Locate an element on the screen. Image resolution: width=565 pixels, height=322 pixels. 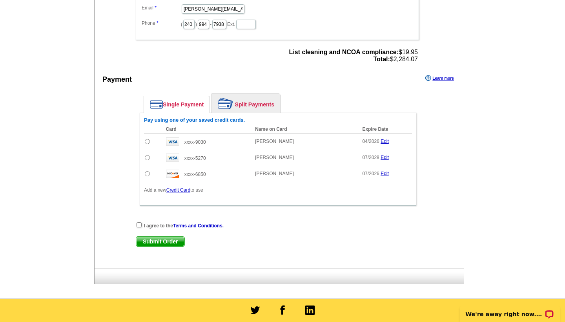
label: Phone is located at coordinates (161, 23).